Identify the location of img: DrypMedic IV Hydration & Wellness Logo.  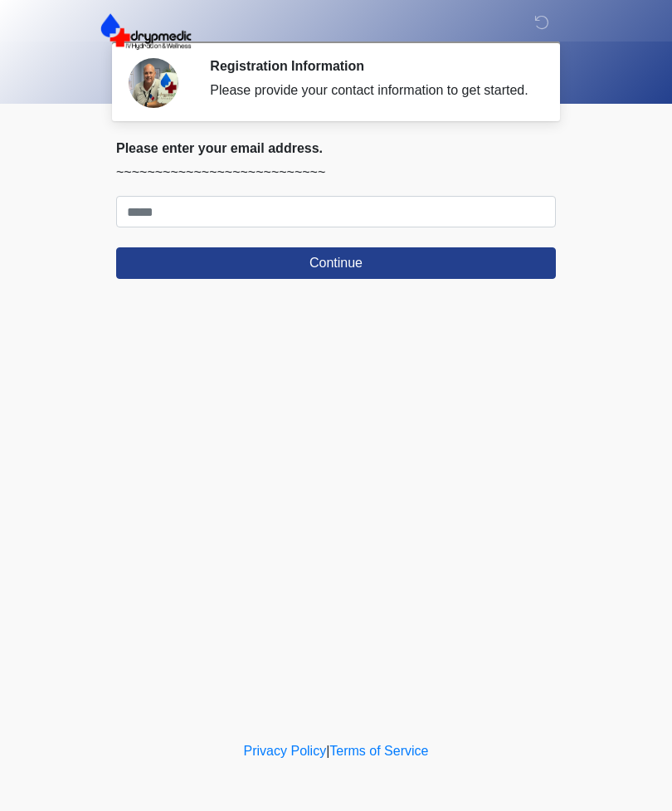
(146, 32).